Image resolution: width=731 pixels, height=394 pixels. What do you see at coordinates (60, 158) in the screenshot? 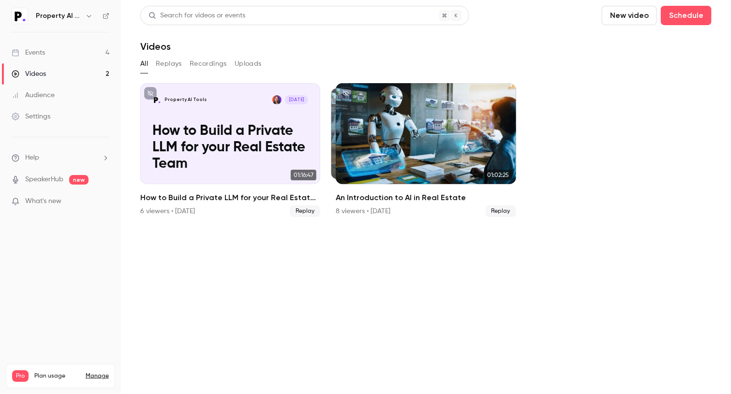
I see `li: help-dropdown-opener` at bounding box center [60, 158].